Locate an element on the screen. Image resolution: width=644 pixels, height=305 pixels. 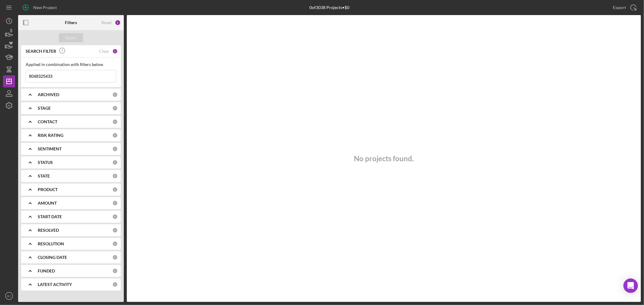
b: RISK RATING is located at coordinates (50, 135).